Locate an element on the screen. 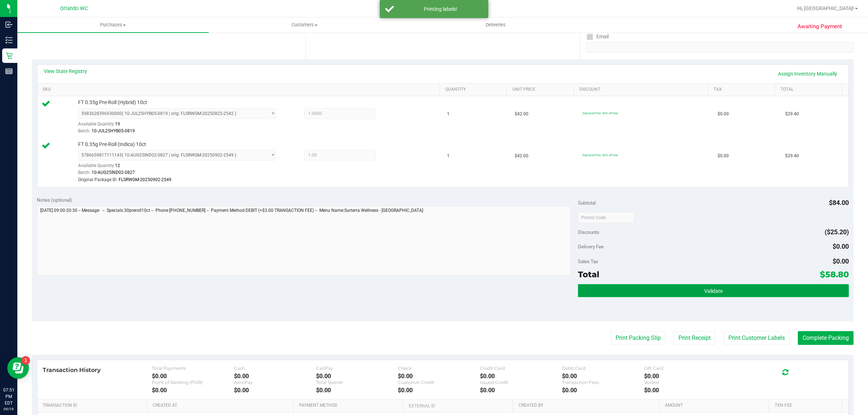 The image size is (868, 415). div: Issued Credit is located at coordinates (521, 382).